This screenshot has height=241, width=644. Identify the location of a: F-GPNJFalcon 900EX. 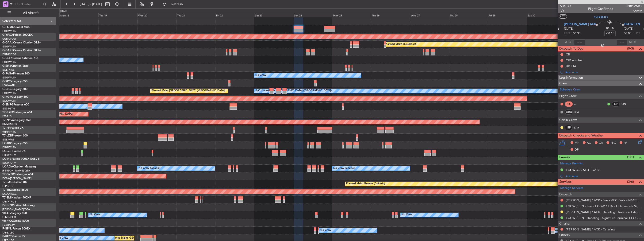
(16, 229).